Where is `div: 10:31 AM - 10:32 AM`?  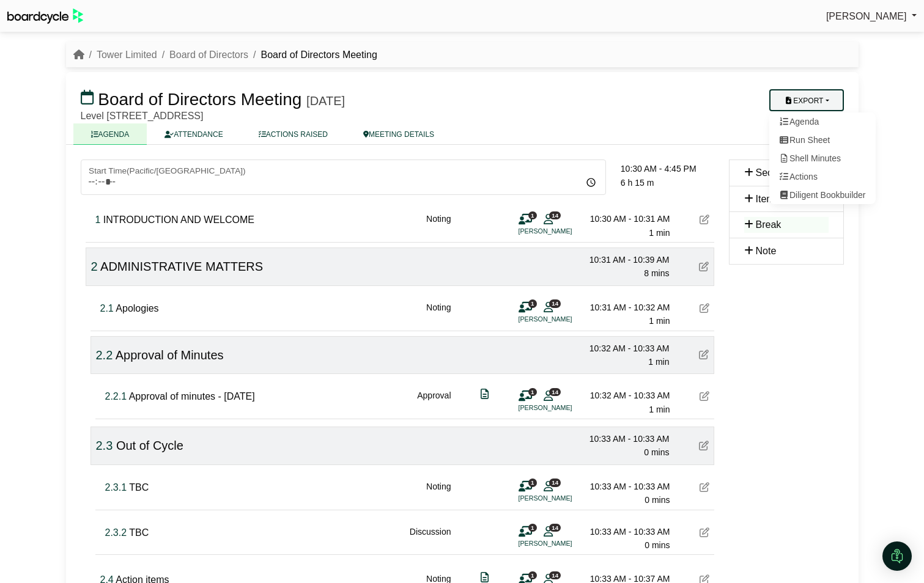
div: 10:31 AM - 10:32 AM is located at coordinates (628, 308).